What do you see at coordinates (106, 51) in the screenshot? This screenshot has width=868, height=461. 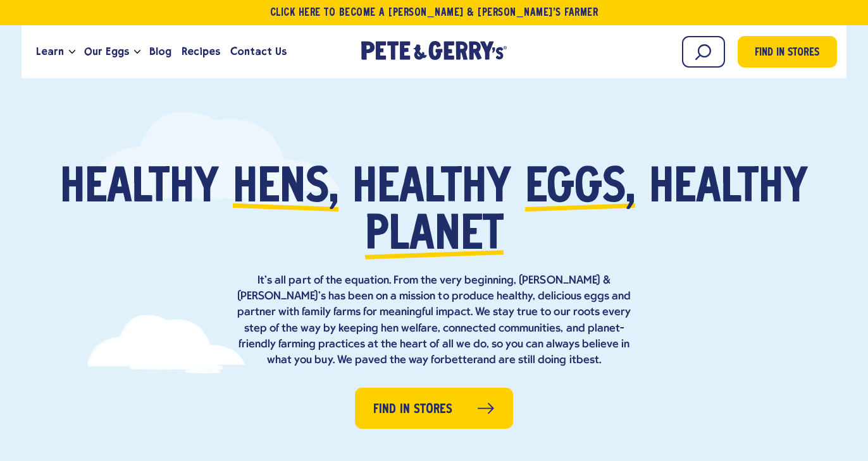 I see `span: Our Eggs` at bounding box center [106, 51].